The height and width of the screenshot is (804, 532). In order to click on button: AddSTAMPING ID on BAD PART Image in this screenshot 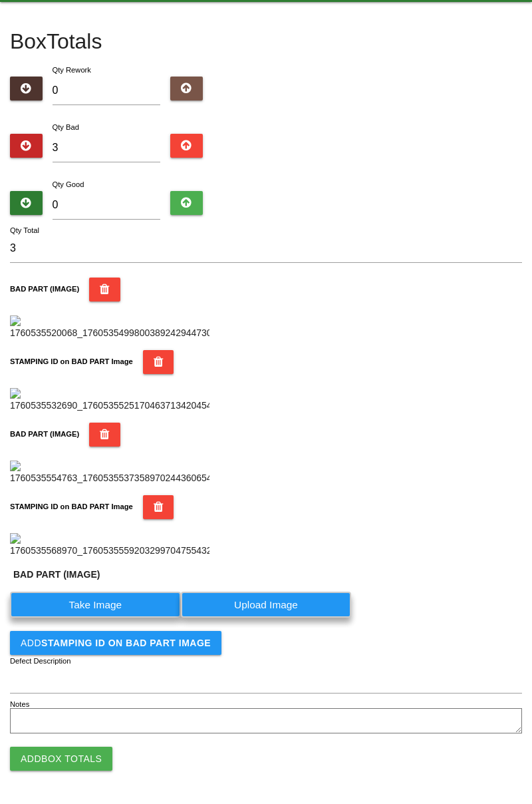, I will do `click(116, 643)`.